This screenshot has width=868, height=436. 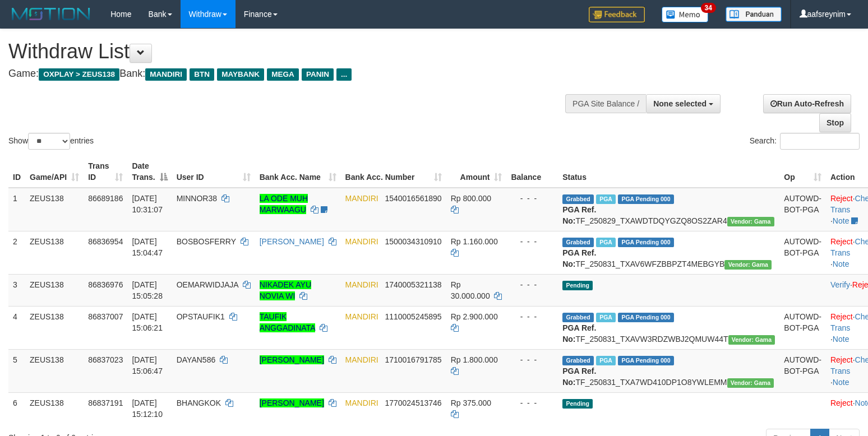 I want to click on span: OXPLAY > ZEUS138, so click(x=79, y=75).